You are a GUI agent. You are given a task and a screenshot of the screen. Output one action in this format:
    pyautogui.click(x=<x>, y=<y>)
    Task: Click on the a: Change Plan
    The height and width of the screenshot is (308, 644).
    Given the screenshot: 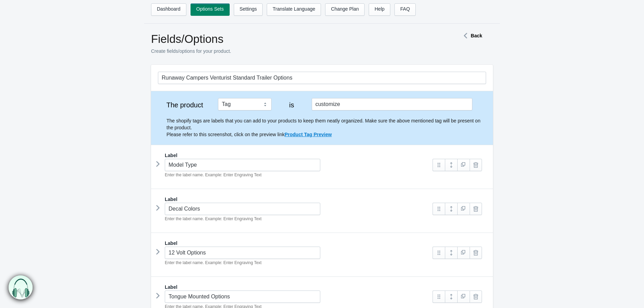 What is the action you would take?
    pyautogui.click(x=344, y=10)
    